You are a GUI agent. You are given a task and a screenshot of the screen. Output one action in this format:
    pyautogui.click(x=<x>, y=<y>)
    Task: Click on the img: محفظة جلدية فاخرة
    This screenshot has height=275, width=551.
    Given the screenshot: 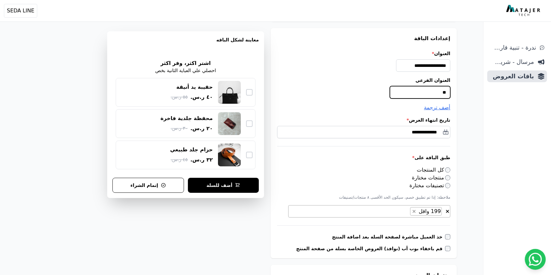 What is the action you would take?
    pyautogui.click(x=229, y=124)
    